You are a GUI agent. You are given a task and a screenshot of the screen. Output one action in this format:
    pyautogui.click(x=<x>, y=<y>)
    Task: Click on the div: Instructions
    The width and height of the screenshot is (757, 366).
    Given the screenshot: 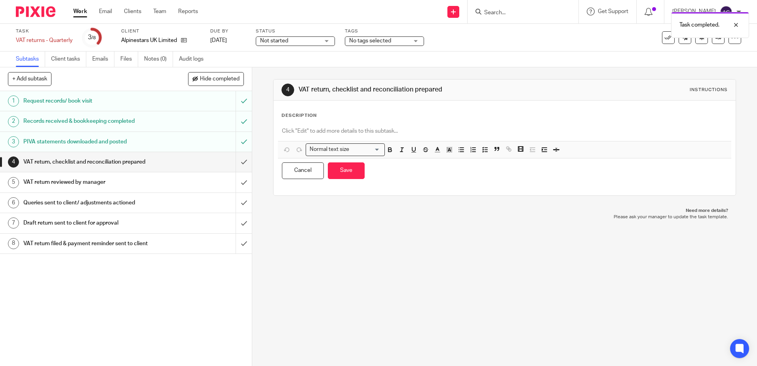 What is the action you would take?
    pyautogui.click(x=709, y=90)
    